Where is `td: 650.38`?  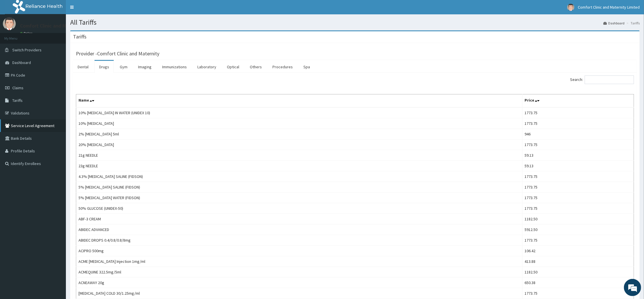
td: 650.38 is located at coordinates (578, 283).